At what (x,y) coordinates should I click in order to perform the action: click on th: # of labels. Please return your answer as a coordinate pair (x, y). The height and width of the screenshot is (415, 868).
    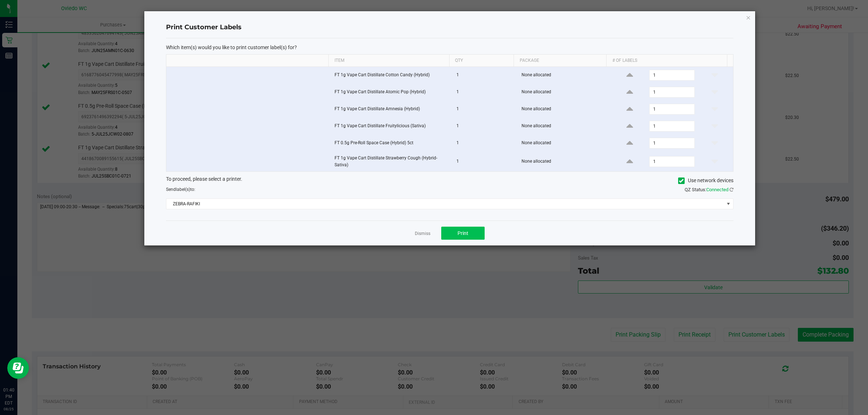
    Looking at the image, I should click on (666, 60).